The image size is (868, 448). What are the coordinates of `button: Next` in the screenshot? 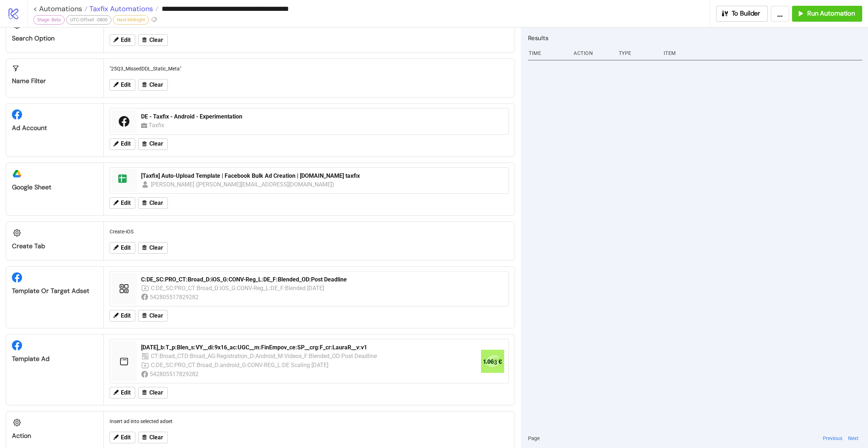 It's located at (853, 438).